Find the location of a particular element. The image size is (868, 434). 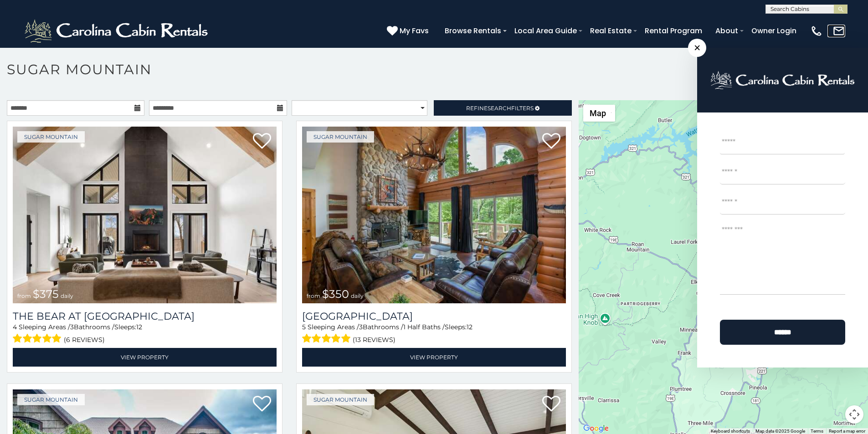

span: $350 is located at coordinates (335, 294).